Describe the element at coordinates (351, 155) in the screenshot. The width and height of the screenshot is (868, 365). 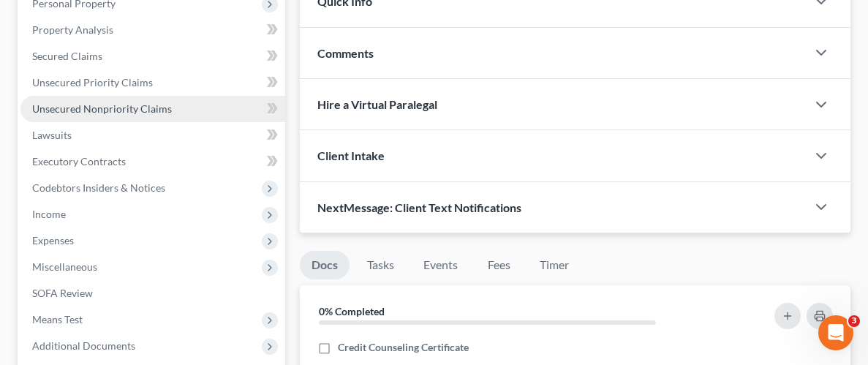
I see `span: Client Intake` at that location.